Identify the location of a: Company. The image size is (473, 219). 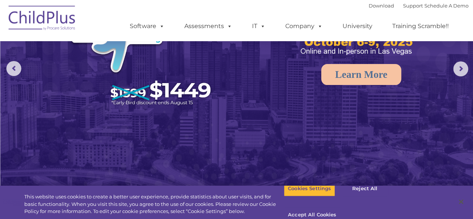
(304, 26).